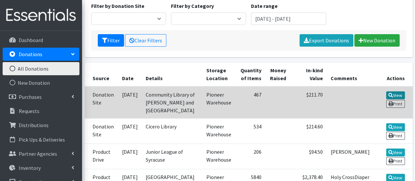  What do you see at coordinates (41, 153) in the screenshot?
I see `a: Partner Agencies` at bounding box center [41, 153].